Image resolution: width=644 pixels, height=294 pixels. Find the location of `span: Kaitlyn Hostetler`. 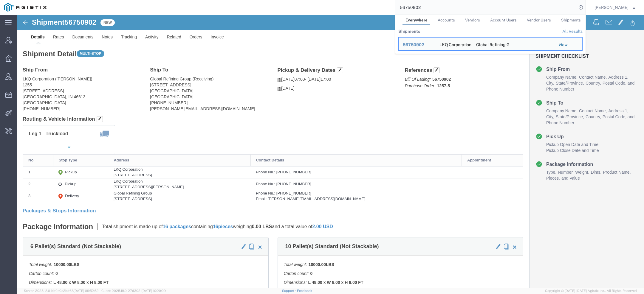

span: Kaitlyn Hostetler is located at coordinates (611, 7).